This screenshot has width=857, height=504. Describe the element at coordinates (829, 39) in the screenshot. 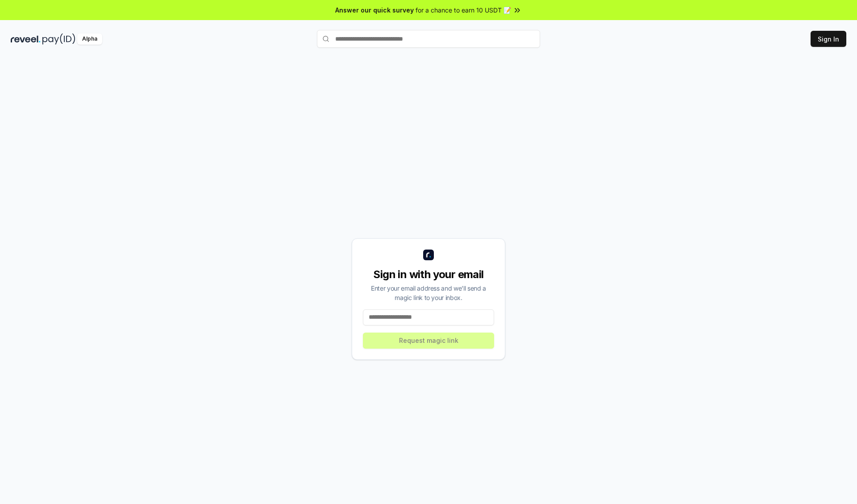

I see `button: Sign In` at that location.